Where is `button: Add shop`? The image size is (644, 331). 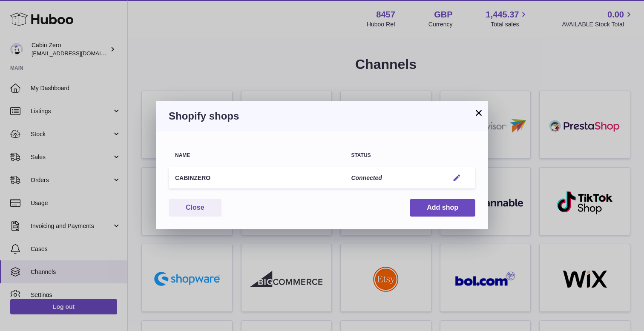 button: Add shop is located at coordinates (443, 208).